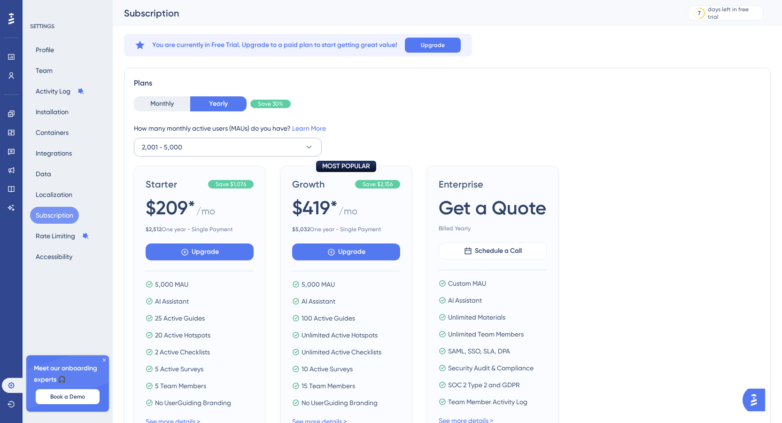 This screenshot has width=782, height=423. What do you see at coordinates (231, 184) in the screenshot?
I see `span: Save $1,076` at bounding box center [231, 184].